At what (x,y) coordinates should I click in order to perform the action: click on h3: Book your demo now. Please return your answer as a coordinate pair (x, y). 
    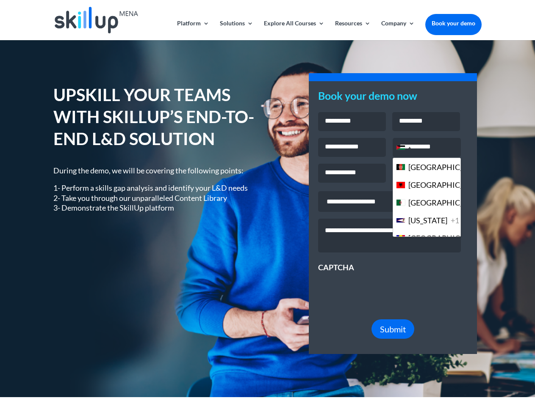
    Looking at the image, I should click on (392, 98).